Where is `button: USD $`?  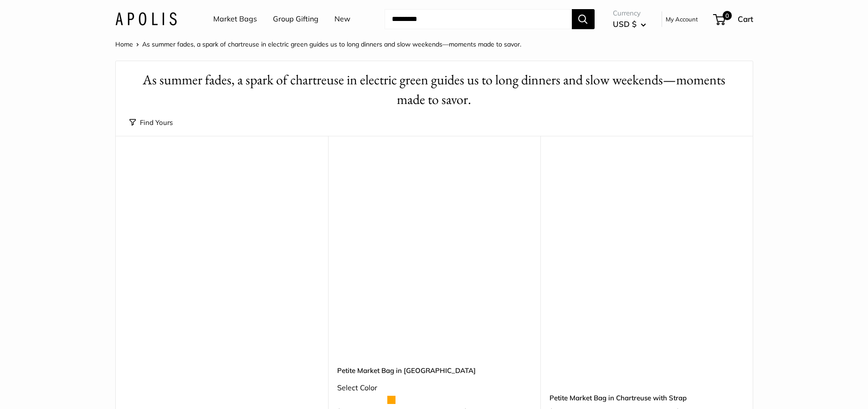
button: USD $ is located at coordinates (629, 24).